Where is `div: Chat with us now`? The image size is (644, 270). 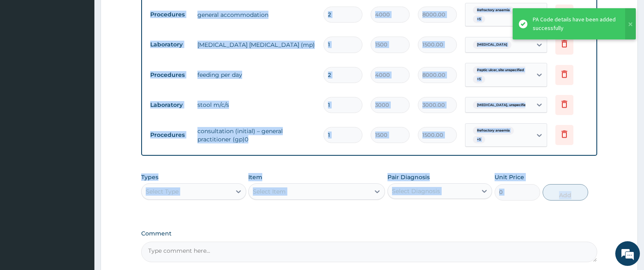 div: Chat with us now is located at coordinates (90, 51).